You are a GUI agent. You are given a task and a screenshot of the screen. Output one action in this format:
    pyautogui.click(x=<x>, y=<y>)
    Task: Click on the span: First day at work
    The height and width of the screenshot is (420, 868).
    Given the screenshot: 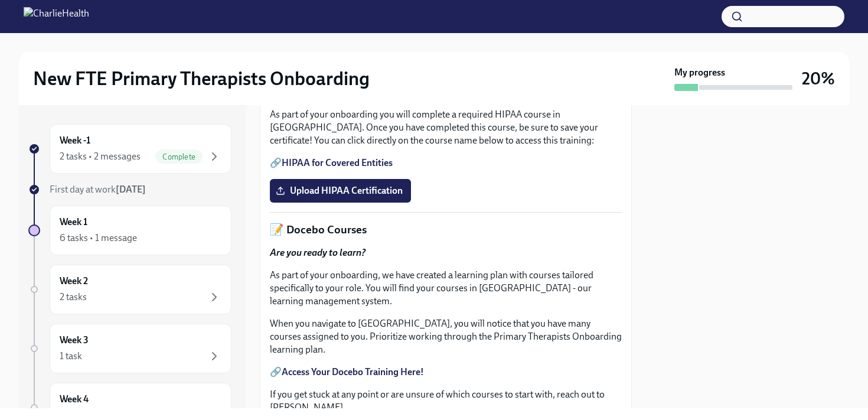 What is the action you would take?
    pyautogui.click(x=97, y=189)
    